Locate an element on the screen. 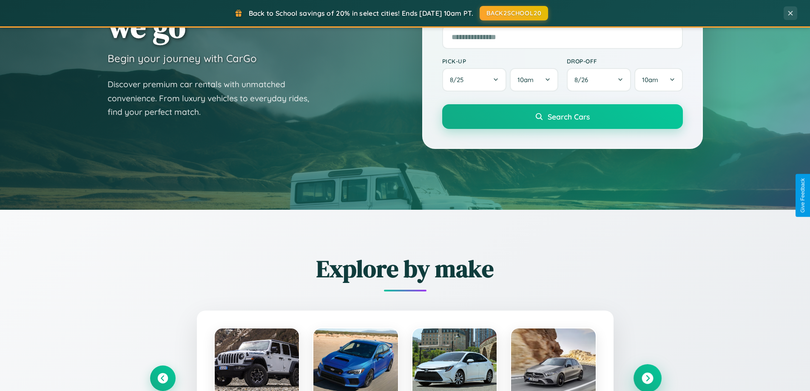  button: Search Cars is located at coordinates (562, 116).